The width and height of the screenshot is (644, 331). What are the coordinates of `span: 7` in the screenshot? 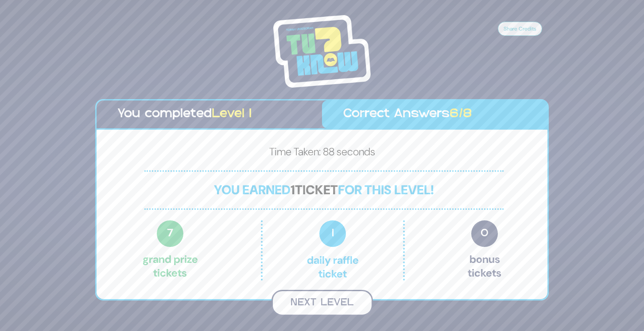 It's located at (170, 233).